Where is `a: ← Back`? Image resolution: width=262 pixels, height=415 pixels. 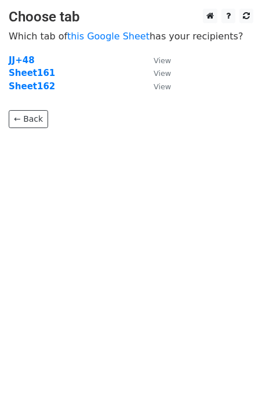 a: ← Back is located at coordinates (28, 119).